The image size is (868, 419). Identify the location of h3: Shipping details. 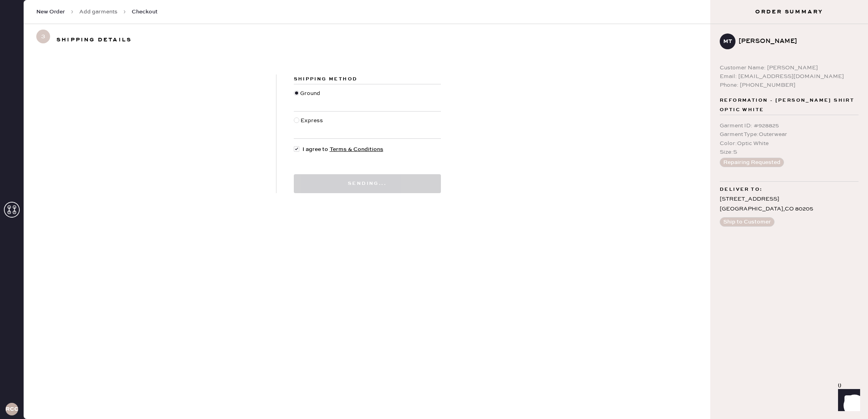
(94, 40).